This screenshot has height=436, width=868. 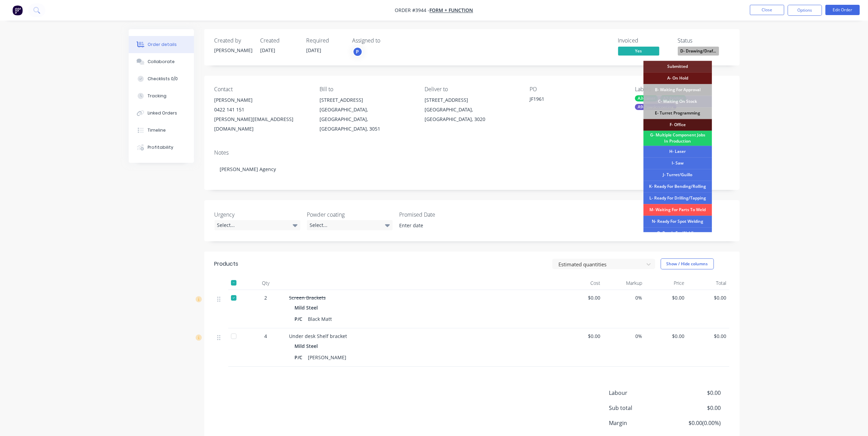 I want to click on div: Assigned to, so click(x=387, y=40).